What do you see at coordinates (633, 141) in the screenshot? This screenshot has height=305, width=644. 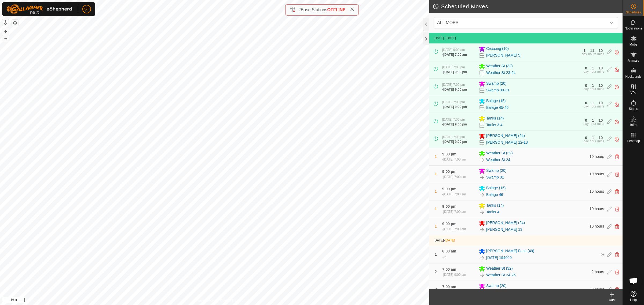 I see `span: Heatmap` at bounding box center [633, 141].